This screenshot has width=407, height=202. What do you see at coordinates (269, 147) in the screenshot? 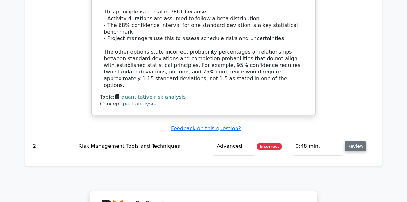
I see `span: Incorrect` at bounding box center [269, 147].